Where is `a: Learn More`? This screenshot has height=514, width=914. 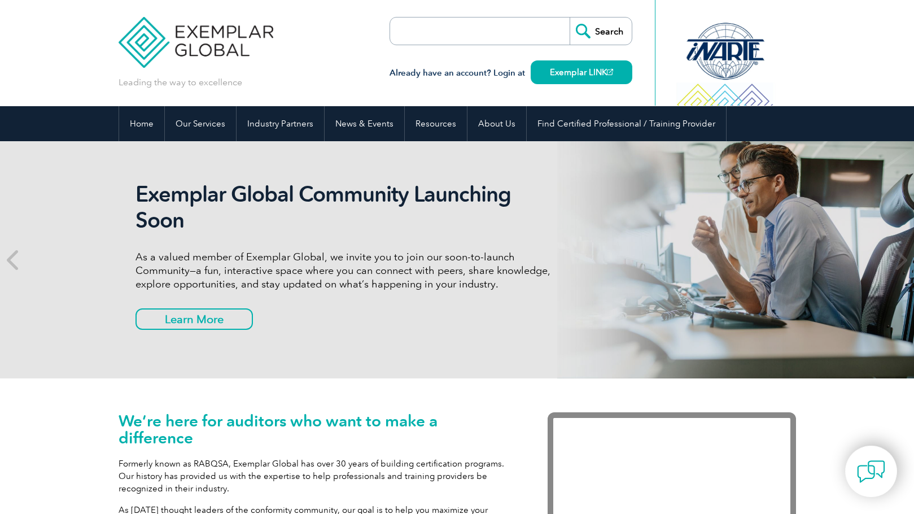 a: Learn More is located at coordinates (194, 319).